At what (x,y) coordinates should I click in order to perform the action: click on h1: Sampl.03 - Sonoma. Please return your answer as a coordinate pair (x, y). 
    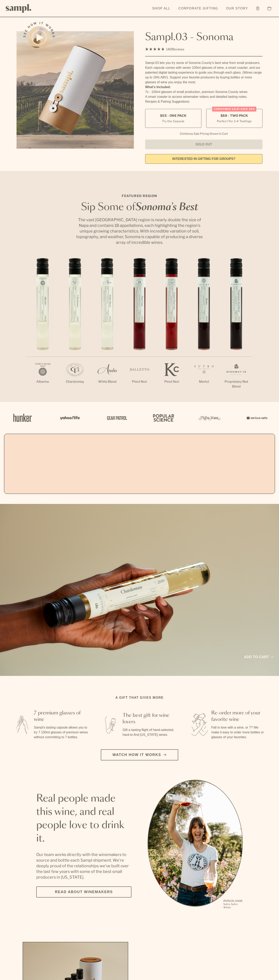
    Looking at the image, I should click on (204, 37).